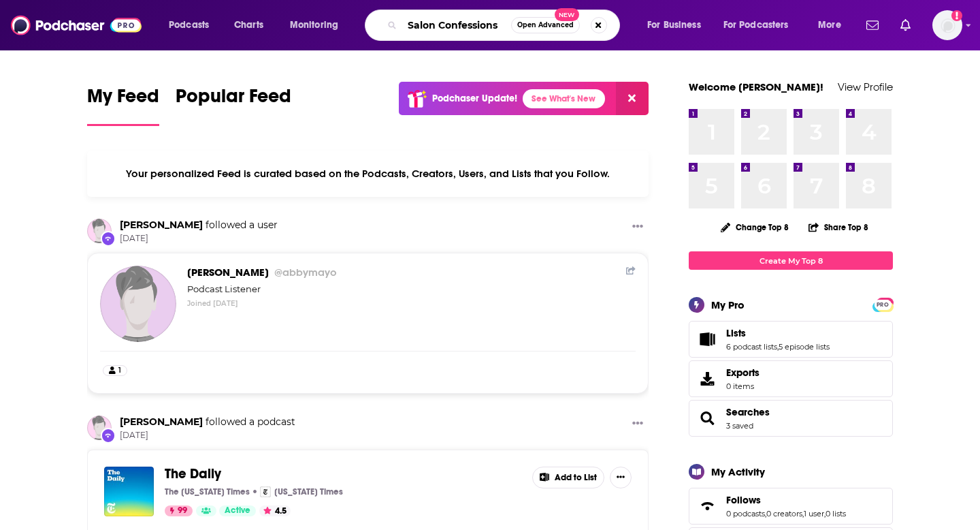  Describe the element at coordinates (569, 477) in the screenshot. I see `button: Add to List` at that location.